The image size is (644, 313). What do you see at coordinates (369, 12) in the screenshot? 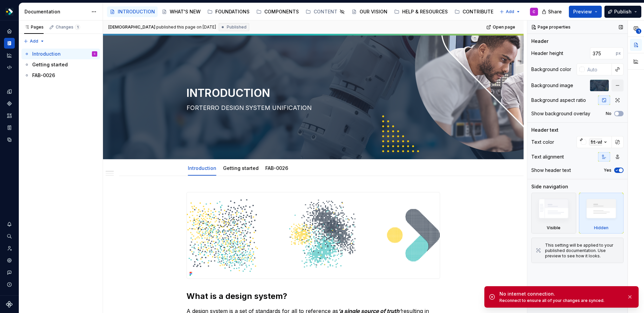
I see `a: OUR VISION` at bounding box center [369, 12].